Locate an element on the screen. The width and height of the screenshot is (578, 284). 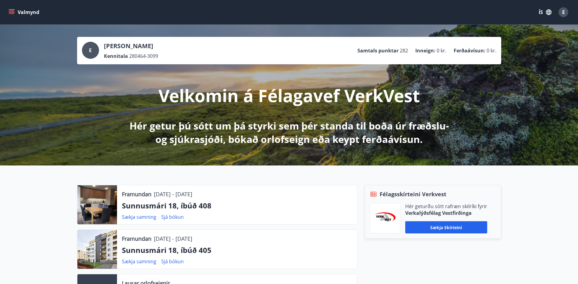
p: Sunnusmári 18, íbúð 408 is located at coordinates (237, 206).